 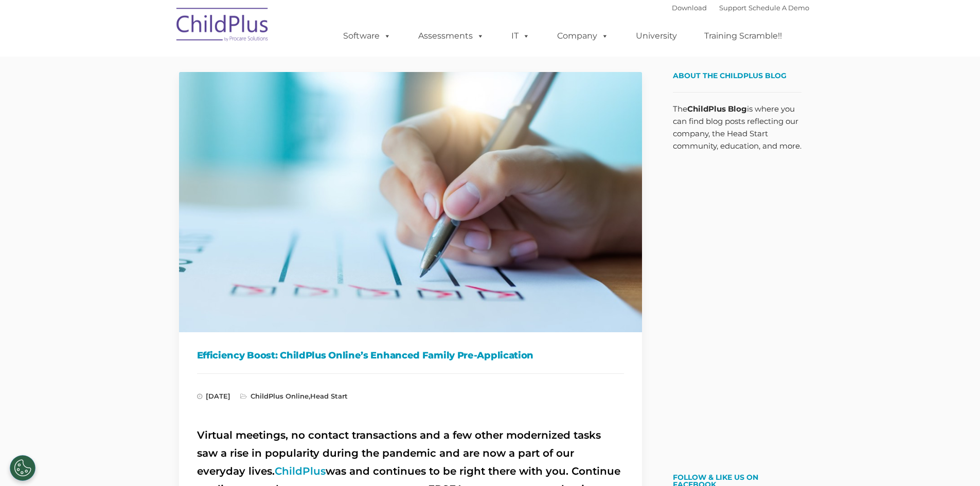 I want to click on h1: Efficiency Boost: ChildPlus Online’s Enhanced Family Pre-Application, so click(x=410, y=356).